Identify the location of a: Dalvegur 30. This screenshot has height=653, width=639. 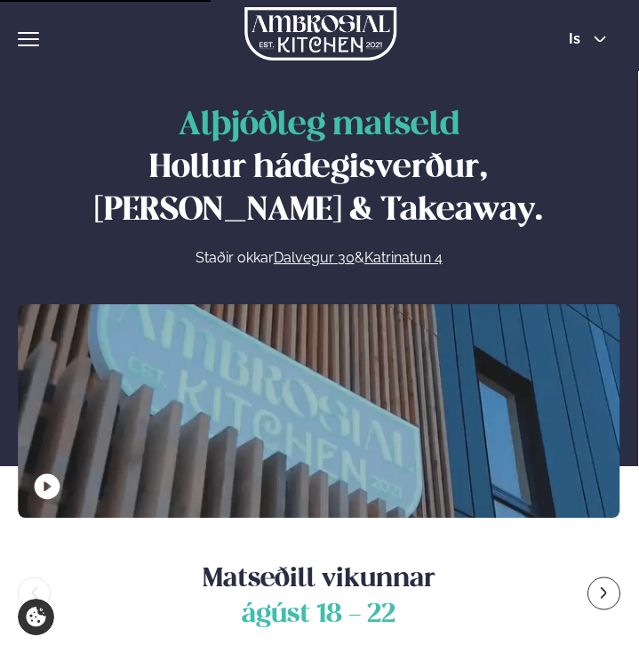
(314, 258).